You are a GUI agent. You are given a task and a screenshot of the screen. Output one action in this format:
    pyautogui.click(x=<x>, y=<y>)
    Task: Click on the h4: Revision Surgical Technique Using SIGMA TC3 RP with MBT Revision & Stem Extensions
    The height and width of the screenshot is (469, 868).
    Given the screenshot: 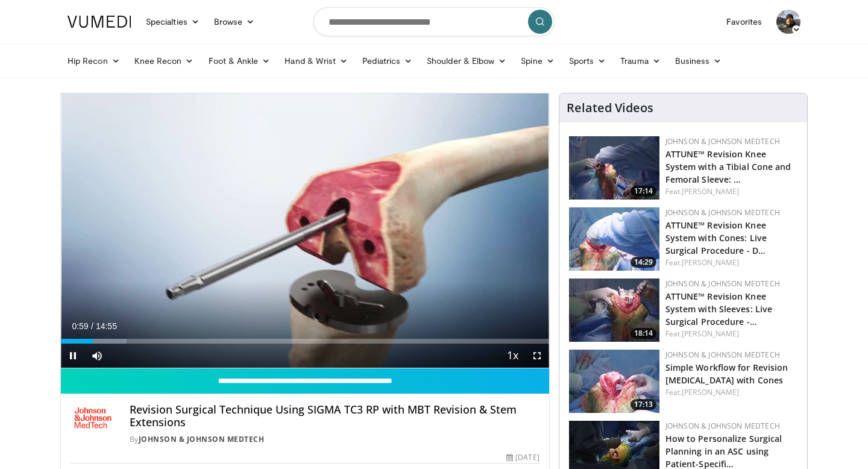 What is the action you would take?
    pyautogui.click(x=335, y=416)
    